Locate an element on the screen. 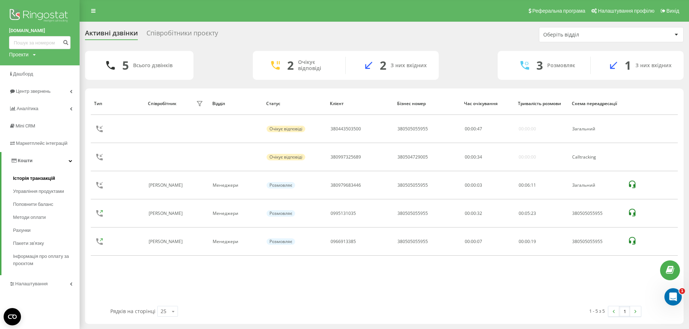 The image size is (689, 329). div: 00:00:00 is located at coordinates (527, 157).